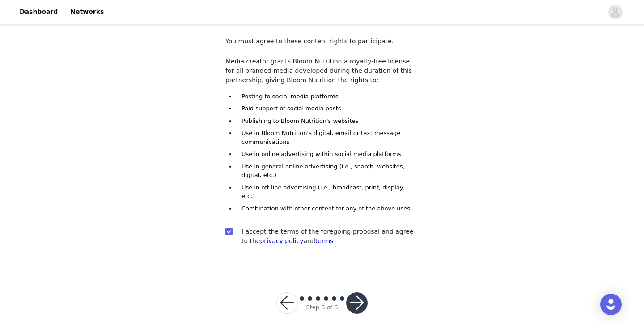 This screenshot has height=324, width=644. Describe the element at coordinates (327, 97) in the screenshot. I see `li: Posting to social media platforms` at that location.